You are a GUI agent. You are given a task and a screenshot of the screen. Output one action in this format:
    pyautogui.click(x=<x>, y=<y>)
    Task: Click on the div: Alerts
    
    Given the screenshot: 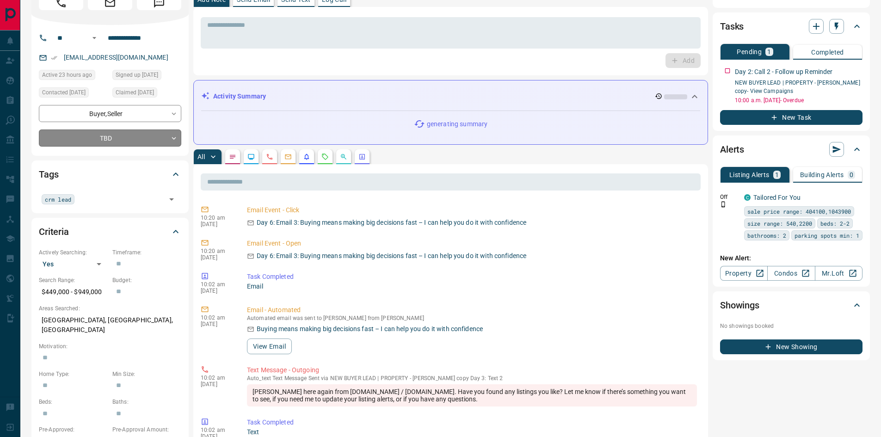 What is the action you would take?
    pyautogui.click(x=791, y=149)
    